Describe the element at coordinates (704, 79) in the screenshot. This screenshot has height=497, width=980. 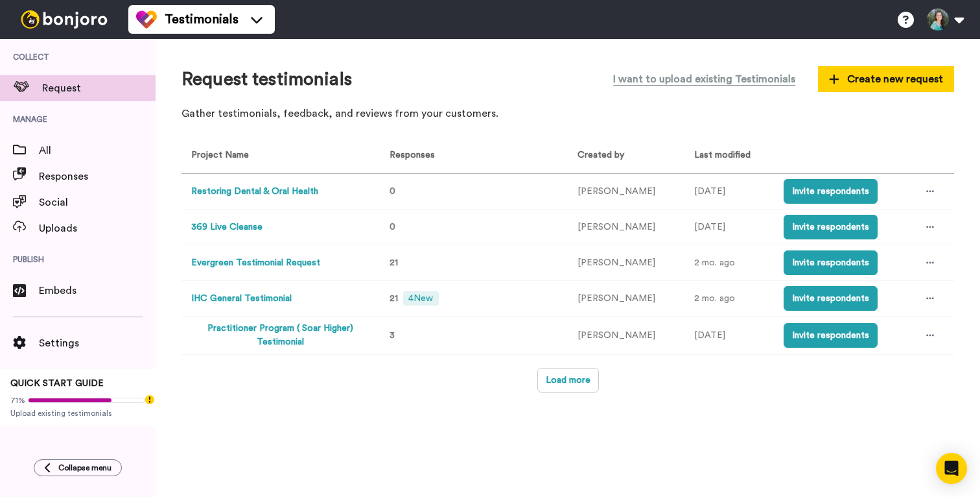
I see `button: I want to upload existing Testimonials` at that location.